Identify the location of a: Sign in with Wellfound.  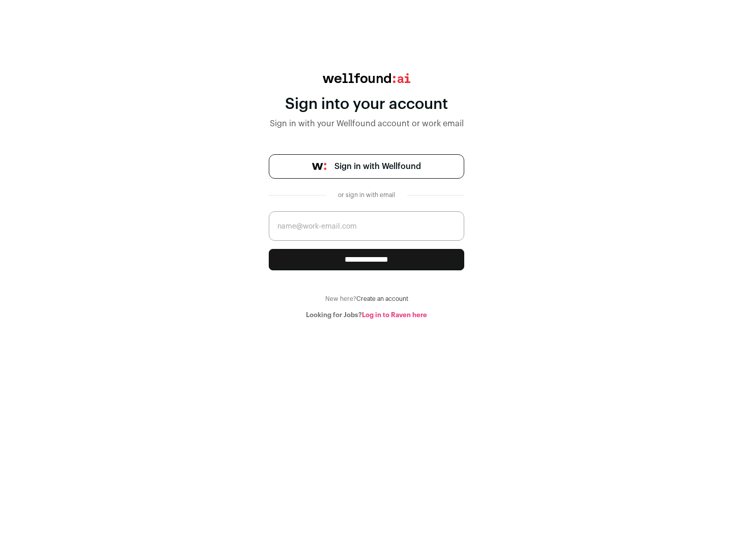
(366, 166).